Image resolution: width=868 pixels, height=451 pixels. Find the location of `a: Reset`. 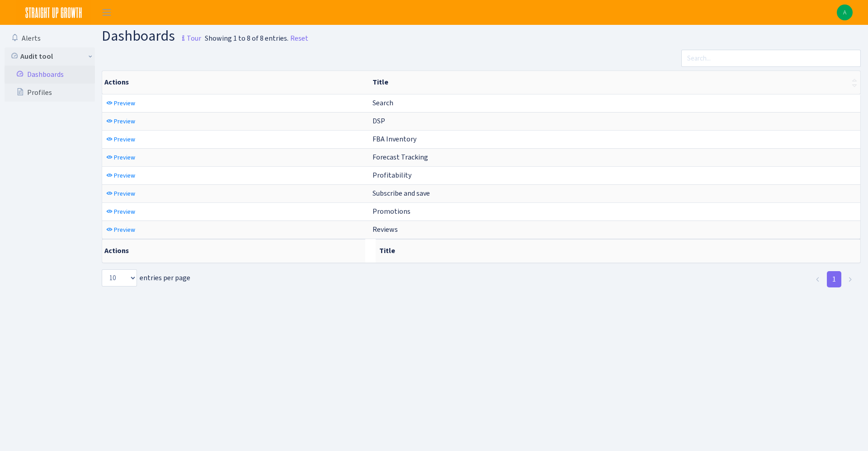

a: Reset is located at coordinates (299, 38).